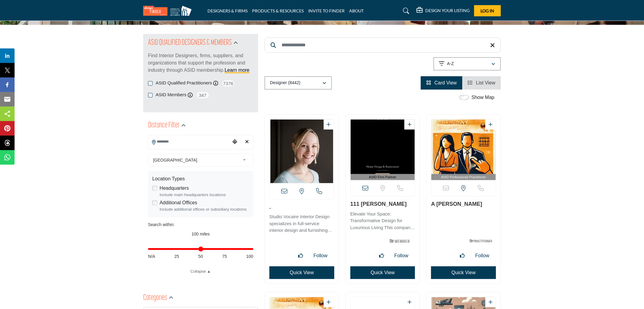 The height and width of the screenshot is (309, 644). Describe the element at coordinates (247, 142) in the screenshot. I see `div: Clear search location` at that location.